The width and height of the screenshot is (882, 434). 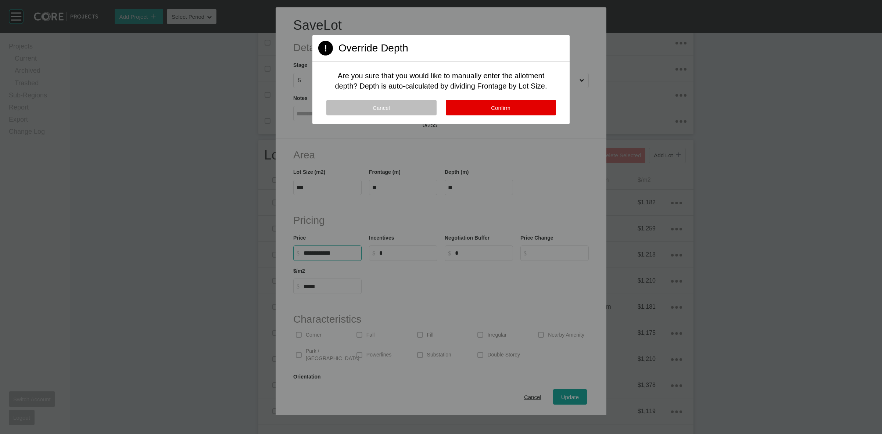 I want to click on span: Confirm, so click(x=501, y=108).